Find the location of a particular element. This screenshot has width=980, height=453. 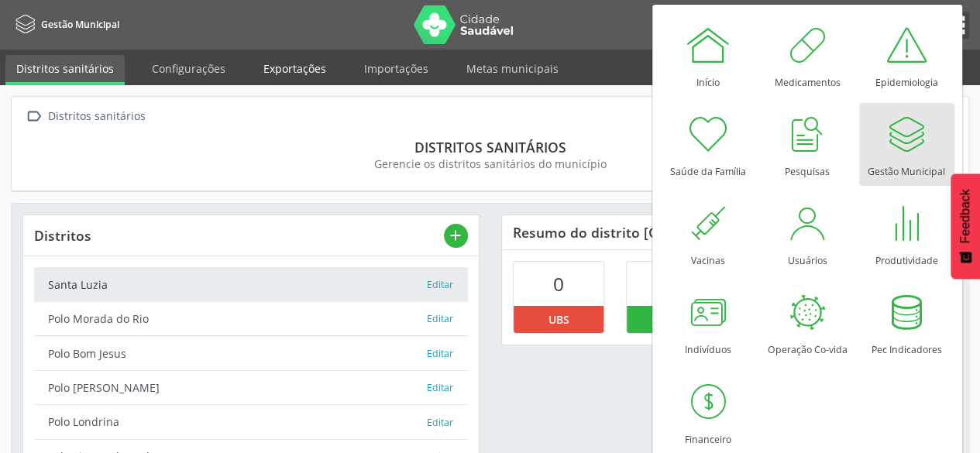

a: Pec Indicadores is located at coordinates (906, 322).